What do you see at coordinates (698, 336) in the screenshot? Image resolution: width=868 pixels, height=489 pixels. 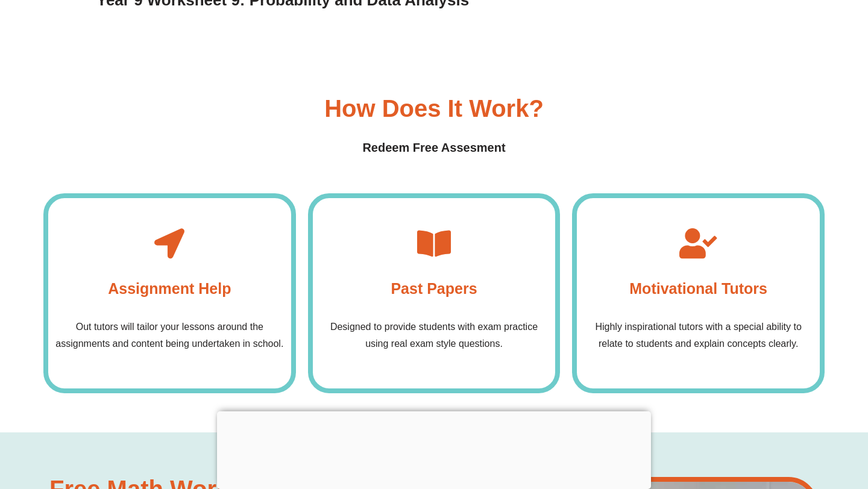 I see `p: Highly inspirational tutors with a special ability to relate to students and explain concepts cle...` at bounding box center [698, 336].